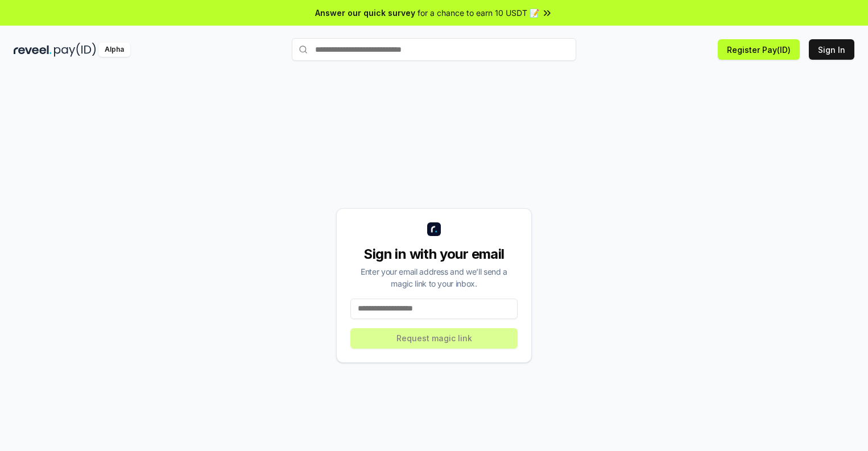 The width and height of the screenshot is (868, 451). What do you see at coordinates (75, 49) in the screenshot?
I see `img: pay_id` at bounding box center [75, 49].